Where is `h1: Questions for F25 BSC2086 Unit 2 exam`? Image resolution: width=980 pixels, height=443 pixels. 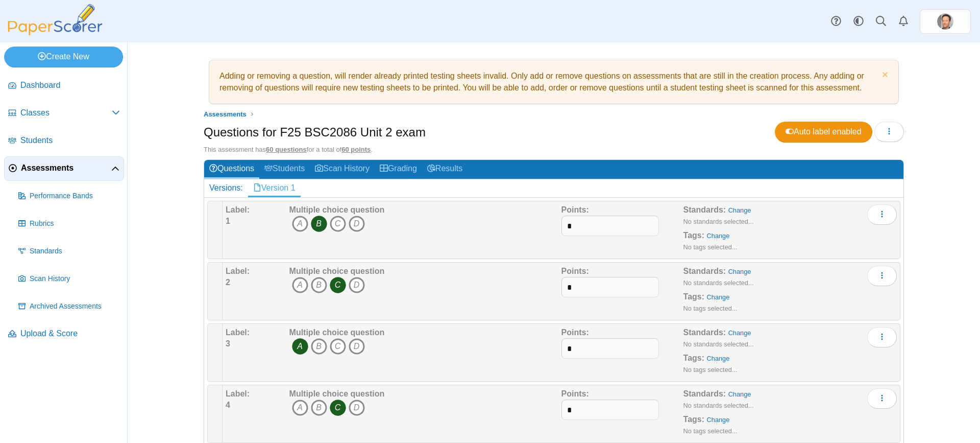 h1: Questions for F25 BSC2086 Unit 2 exam is located at coordinates (314, 132).